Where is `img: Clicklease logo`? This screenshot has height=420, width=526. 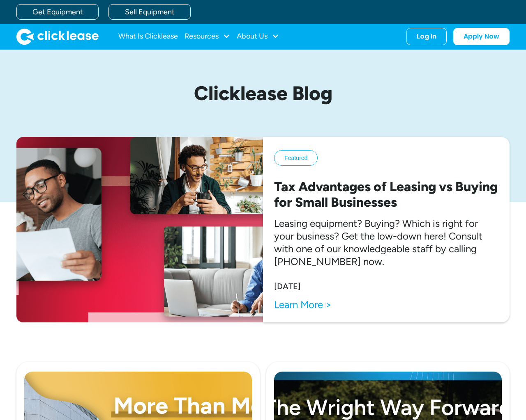 img: Clicklease logo is located at coordinates (58, 37).